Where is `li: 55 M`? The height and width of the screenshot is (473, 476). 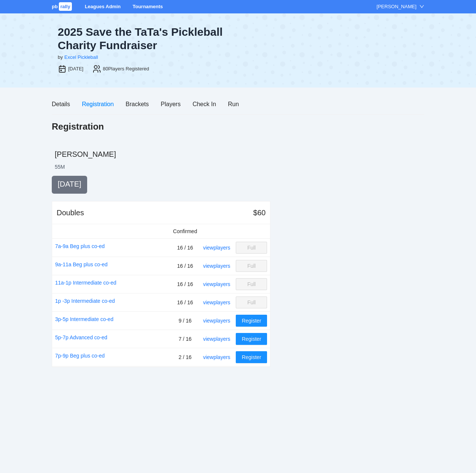 li: 55 M is located at coordinates (60, 167).